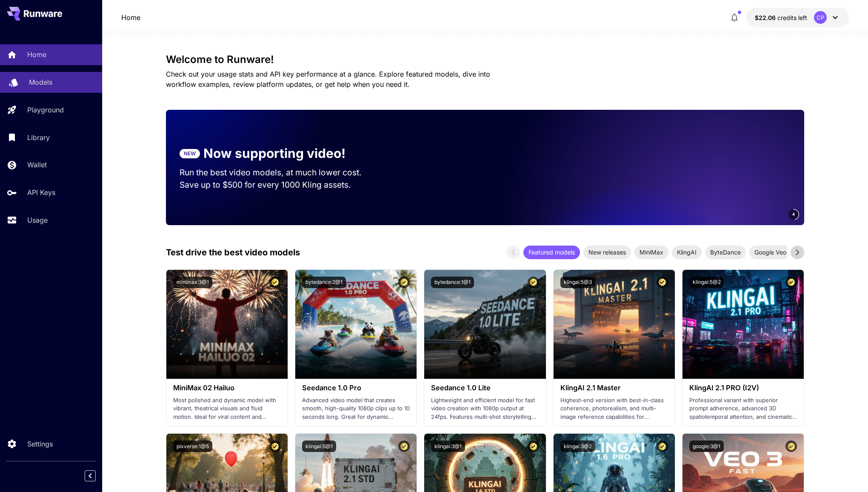 This screenshot has height=492, width=868. Describe the element at coordinates (725, 252) in the screenshot. I see `div: ByteDance` at that location.